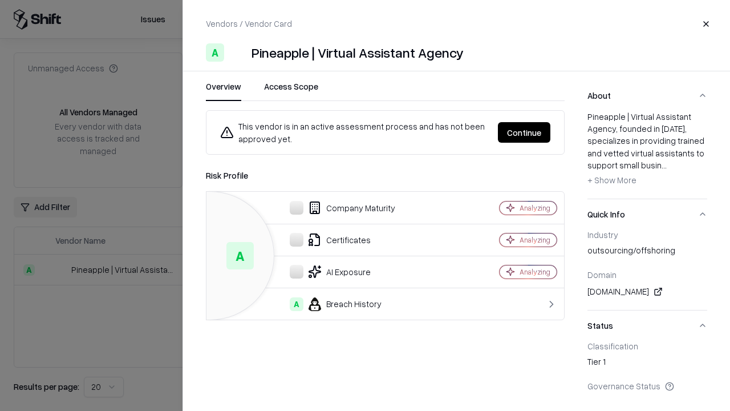 This screenshot has height=411, width=730. What do you see at coordinates (648, 325) in the screenshot?
I see `button: Status` at bounding box center [648, 325].